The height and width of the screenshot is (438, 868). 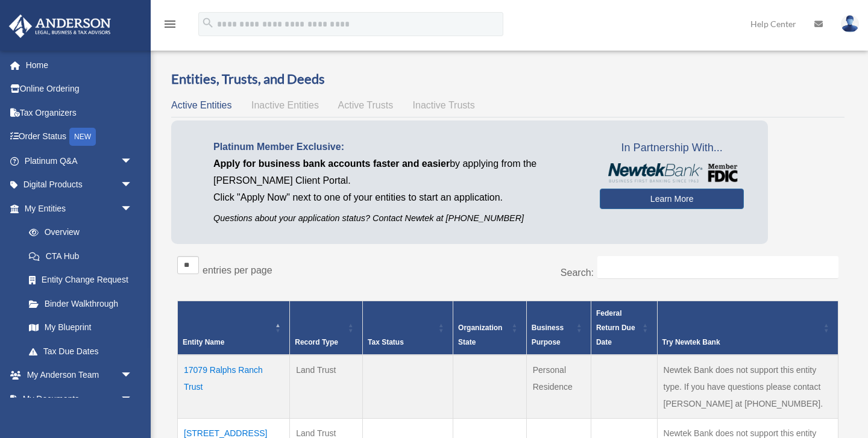 What do you see at coordinates (558, 387) in the screenshot?
I see `td: Personal Residence` at bounding box center [558, 387].